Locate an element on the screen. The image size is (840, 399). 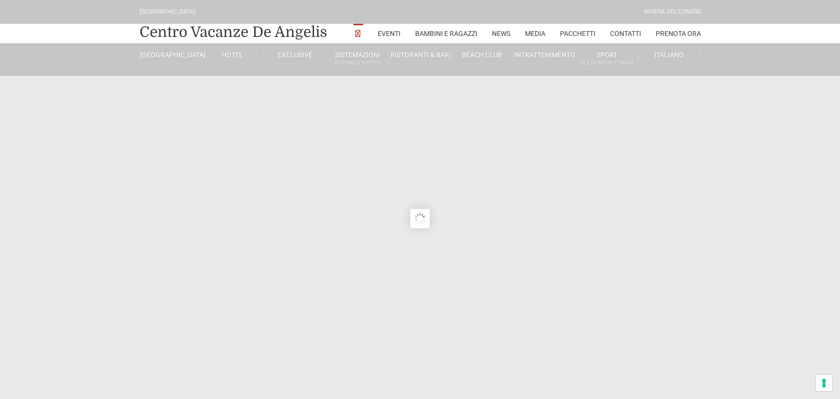
a: SportAll Season Tennis is located at coordinates (607, 59).